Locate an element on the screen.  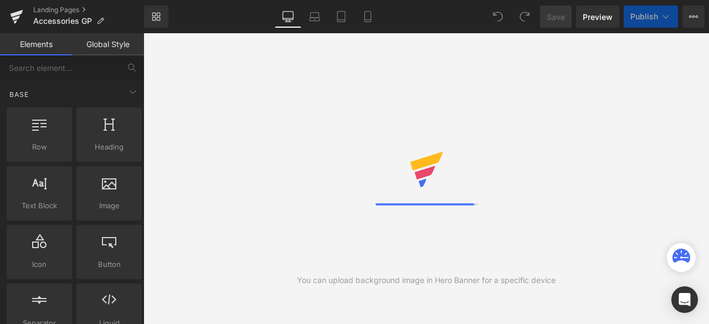
div: You can upload background image in Hero Banner for a specific device is located at coordinates (426, 280).